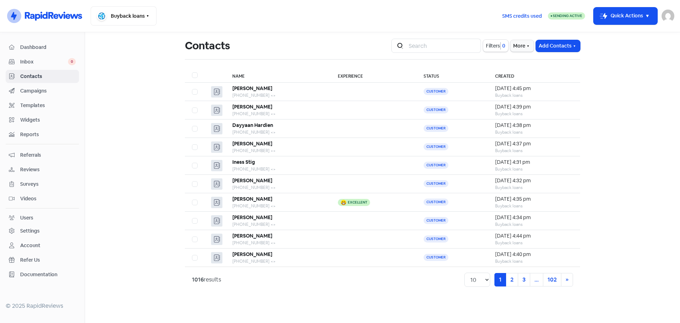 Image resolution: width=680 pixels, height=323 pixels. Describe the element at coordinates (278, 75) in the screenshot. I see `th: Name` at that location.